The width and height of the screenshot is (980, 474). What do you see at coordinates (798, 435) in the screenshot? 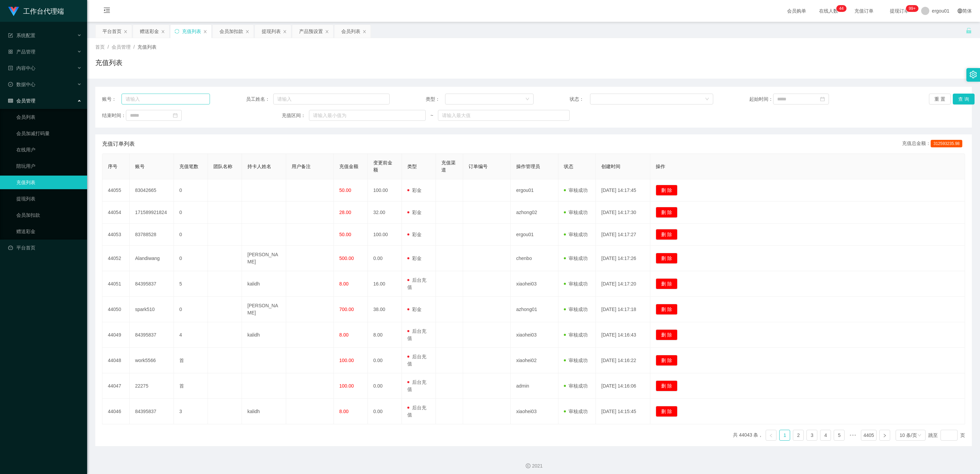
I see `li: 2` at bounding box center [798, 435].